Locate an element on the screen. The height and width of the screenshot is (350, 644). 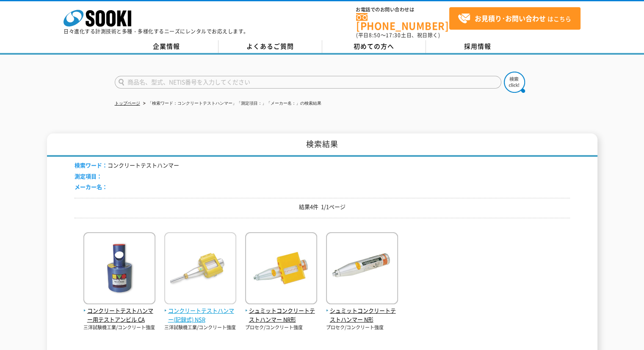
a: コンクリートテストハンマー(記録式) NSR is located at coordinates (200, 311).